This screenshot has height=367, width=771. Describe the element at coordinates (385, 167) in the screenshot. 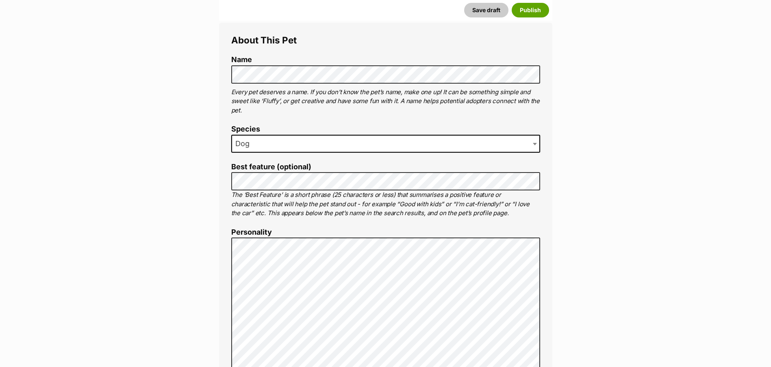

I see `label: Best feature (optional)` at that location.